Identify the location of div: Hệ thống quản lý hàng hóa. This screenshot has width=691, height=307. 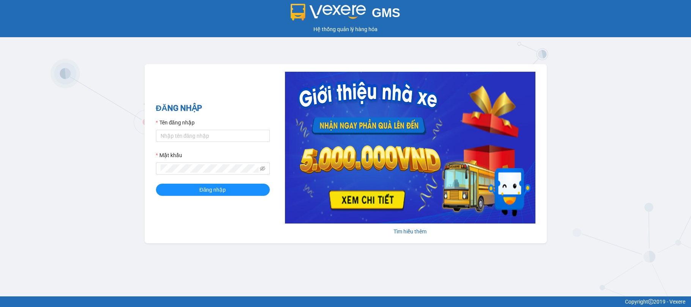
(346, 29).